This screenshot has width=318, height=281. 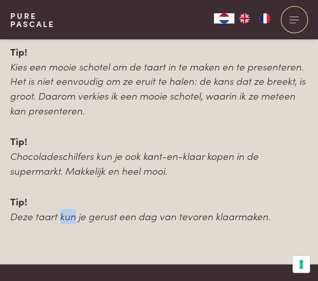 What do you see at coordinates (245, 18) in the screenshot?
I see `a: EN` at bounding box center [245, 18].